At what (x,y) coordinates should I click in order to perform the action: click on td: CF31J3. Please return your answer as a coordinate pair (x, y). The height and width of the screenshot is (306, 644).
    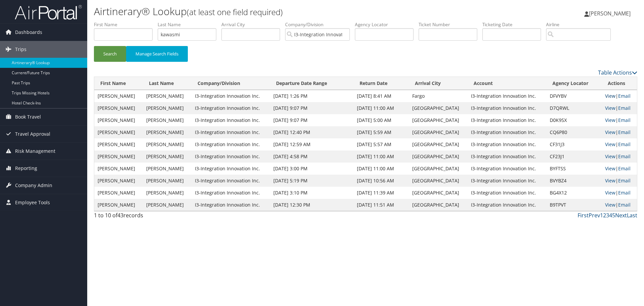
    Looking at the image, I should click on (574, 144).